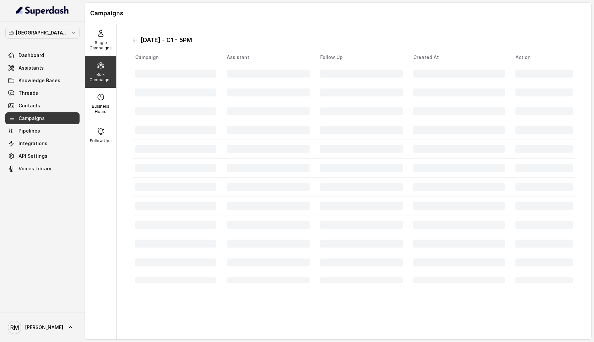 Image resolution: width=594 pixels, height=342 pixels. I want to click on span: Integrations, so click(33, 144).